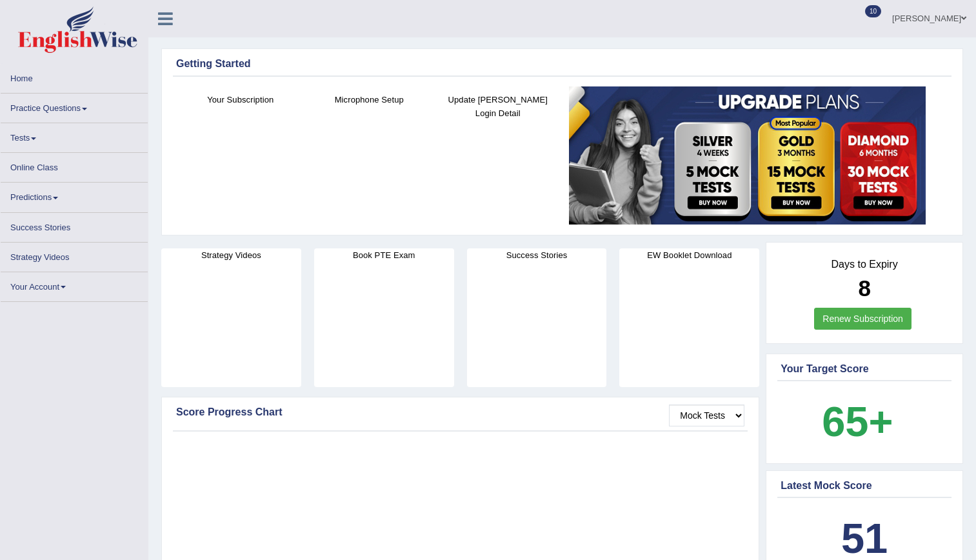 The image size is (976, 560). What do you see at coordinates (562, 64) in the screenshot?
I see `div: Getting Started` at bounding box center [562, 64].